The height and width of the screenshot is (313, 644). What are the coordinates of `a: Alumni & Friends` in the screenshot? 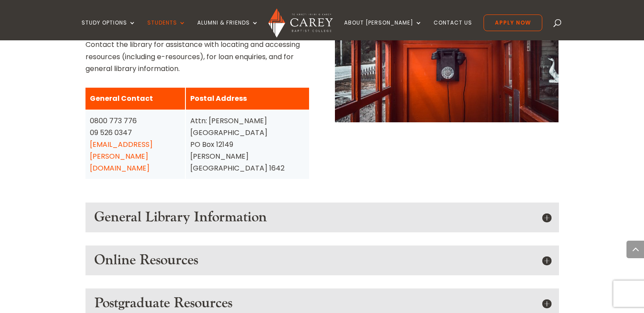 It's located at (228, 30).